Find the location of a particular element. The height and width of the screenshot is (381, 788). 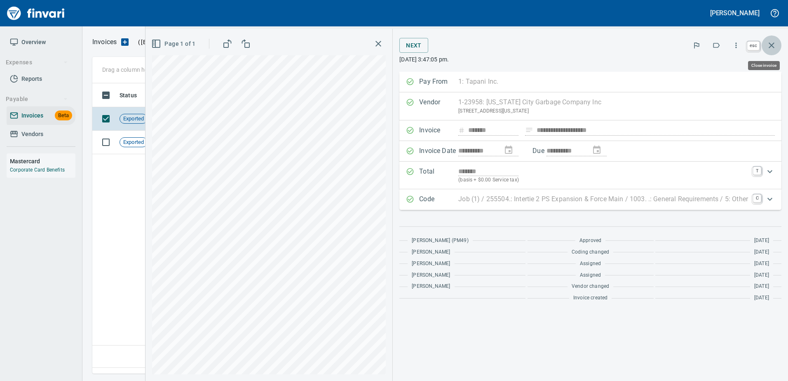

p: Invoices is located at coordinates (104, 42).